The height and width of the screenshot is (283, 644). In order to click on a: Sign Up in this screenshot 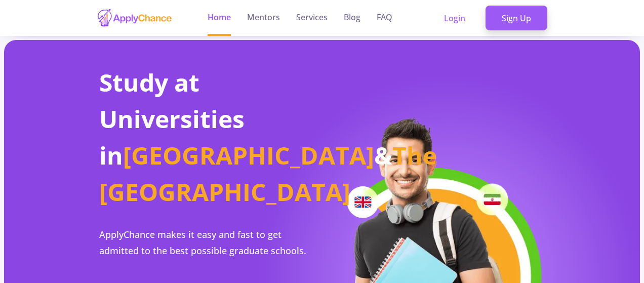, I will do `click(517, 18)`.